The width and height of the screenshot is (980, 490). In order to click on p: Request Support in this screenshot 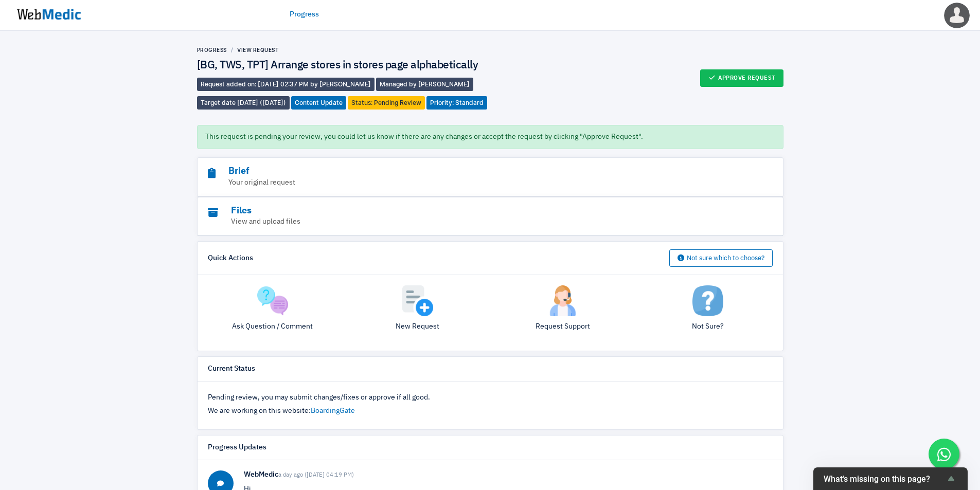, I will do `click(563, 326)`.